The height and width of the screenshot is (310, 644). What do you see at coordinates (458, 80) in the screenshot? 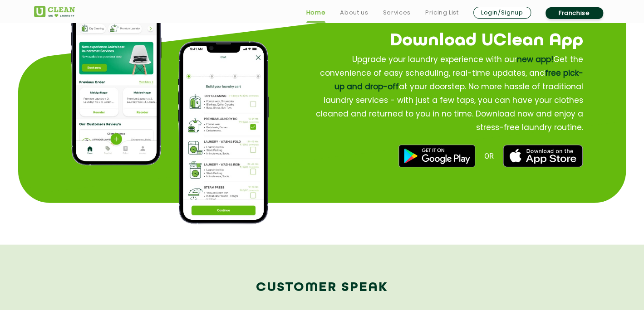
I see `span: free pick-up and drop-off` at bounding box center [458, 80].